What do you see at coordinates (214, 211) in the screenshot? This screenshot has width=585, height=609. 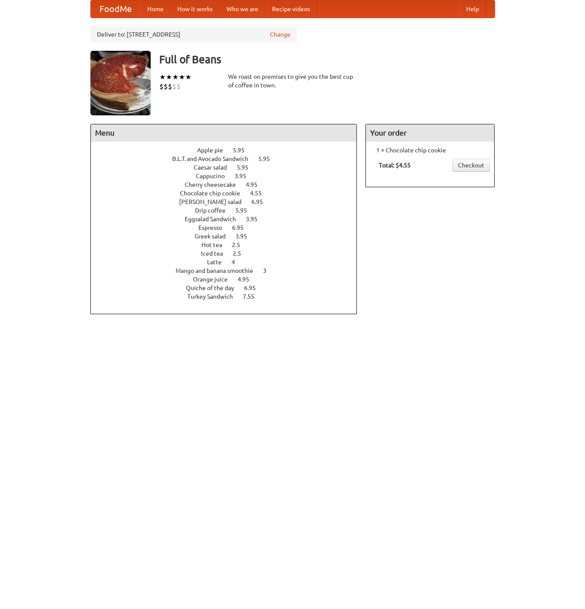 I see `span: Drip coffee` at bounding box center [214, 211].